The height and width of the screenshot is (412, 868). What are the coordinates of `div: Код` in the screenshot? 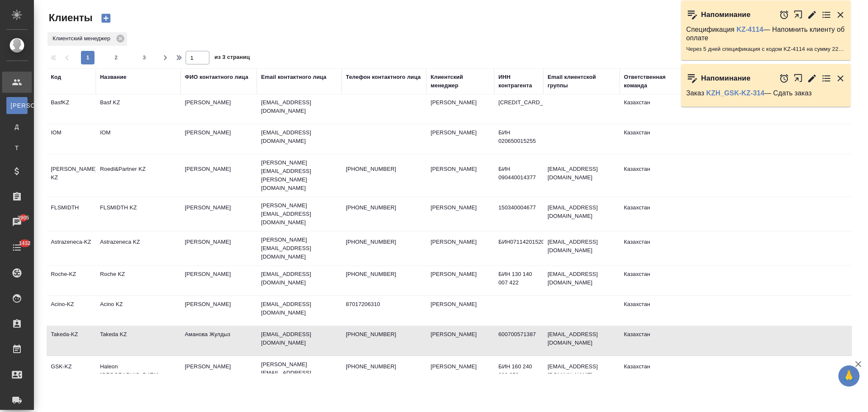 It's located at (56, 77).